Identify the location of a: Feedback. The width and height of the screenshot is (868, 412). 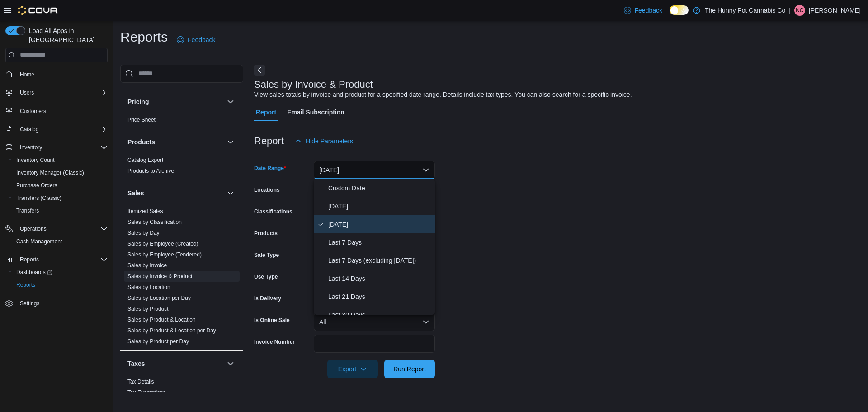
(643, 11).